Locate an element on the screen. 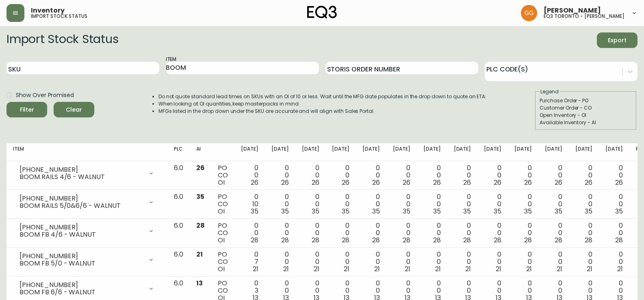  button: Filter is located at coordinates (27, 110).